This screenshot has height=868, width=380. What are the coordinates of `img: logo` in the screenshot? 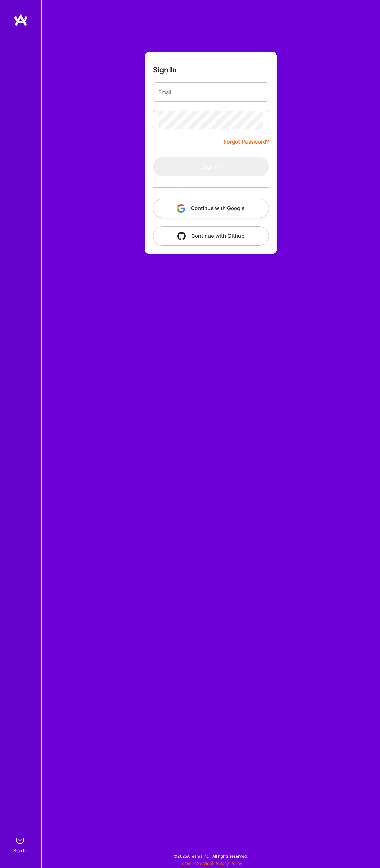 It's located at (21, 20).